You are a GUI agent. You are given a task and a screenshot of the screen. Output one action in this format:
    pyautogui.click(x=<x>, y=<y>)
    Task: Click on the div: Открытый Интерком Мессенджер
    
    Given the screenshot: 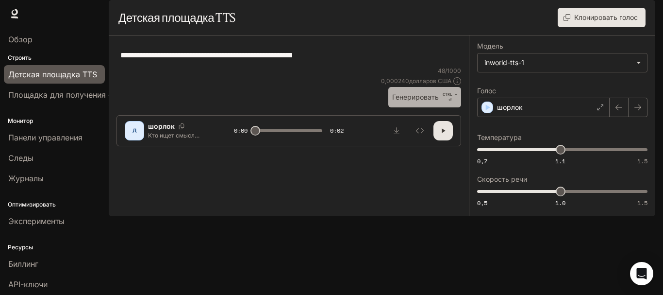 What is the action you would take?
    pyautogui.click(x=642, y=273)
    